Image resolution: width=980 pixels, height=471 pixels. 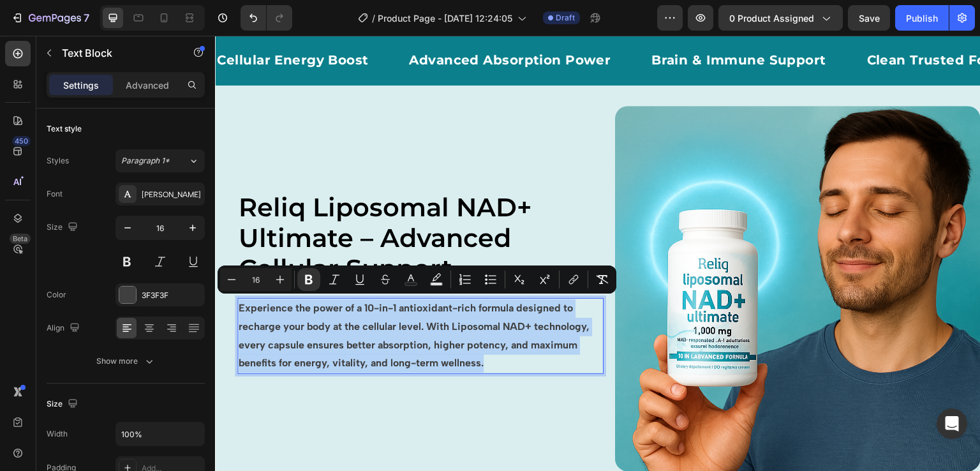 I want to click on div: Publish, so click(x=922, y=18).